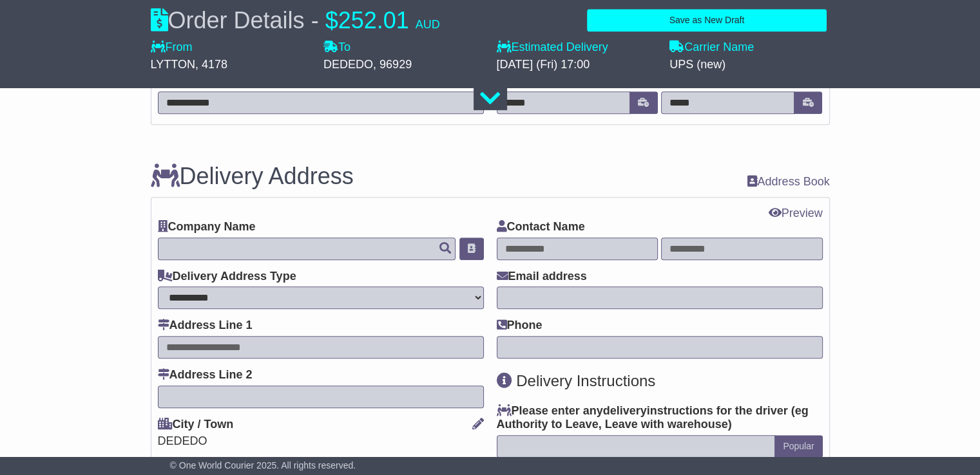 Image resolution: width=980 pixels, height=475 pixels. What do you see at coordinates (171, 47) in the screenshot?
I see `label: From` at bounding box center [171, 47].